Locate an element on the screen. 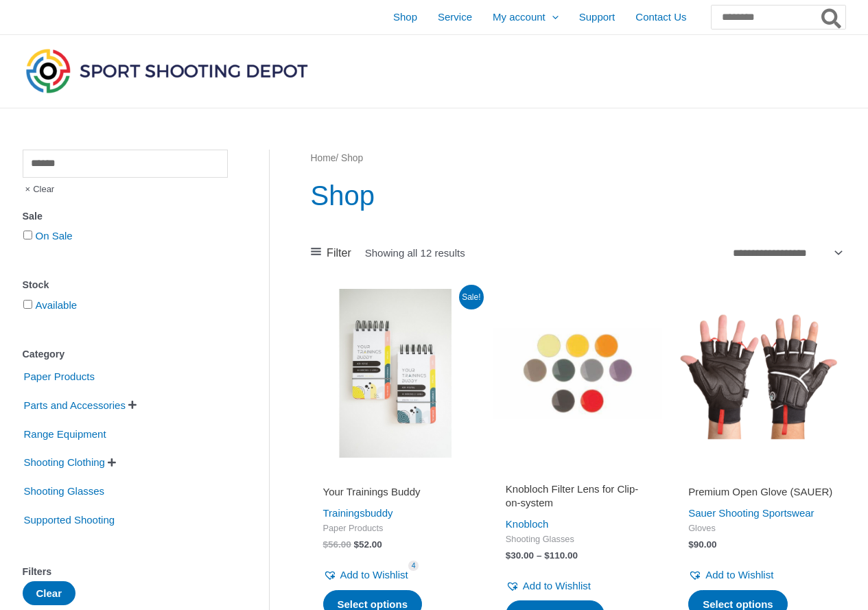 Image resolution: width=868 pixels, height=610 pixels. img: Sport Shooting Depot is located at coordinates (166, 71).